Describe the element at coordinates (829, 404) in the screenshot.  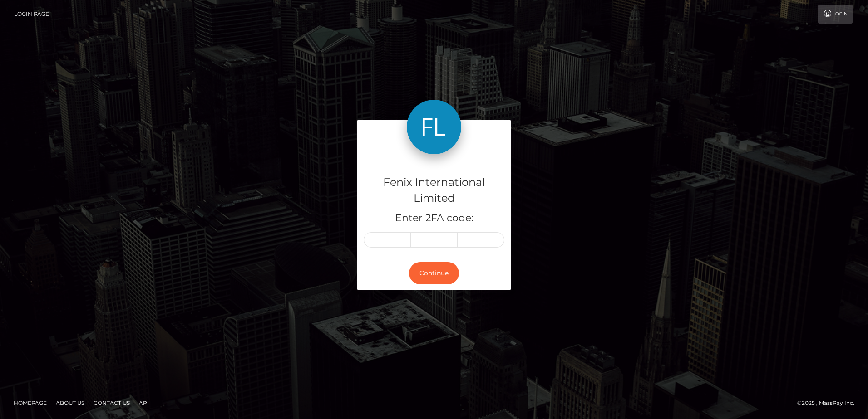
I see `div: © 2025 , MassPay Inc.` at that location.